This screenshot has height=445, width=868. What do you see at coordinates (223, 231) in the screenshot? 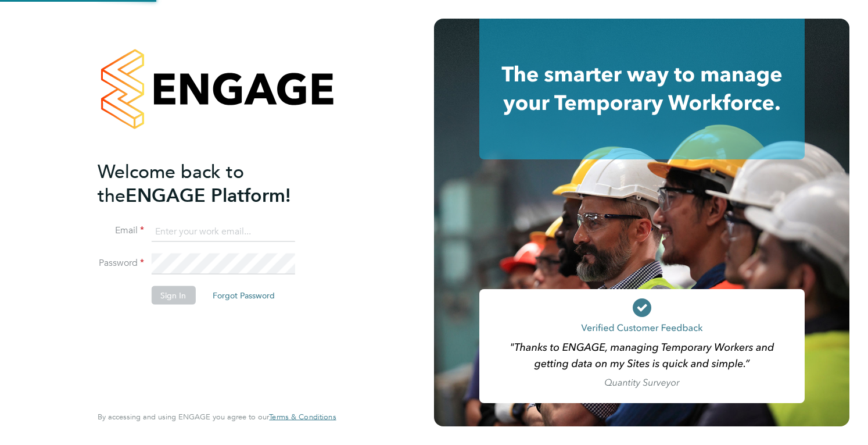
I see `input: Enter your work email...` at bounding box center [223, 231].